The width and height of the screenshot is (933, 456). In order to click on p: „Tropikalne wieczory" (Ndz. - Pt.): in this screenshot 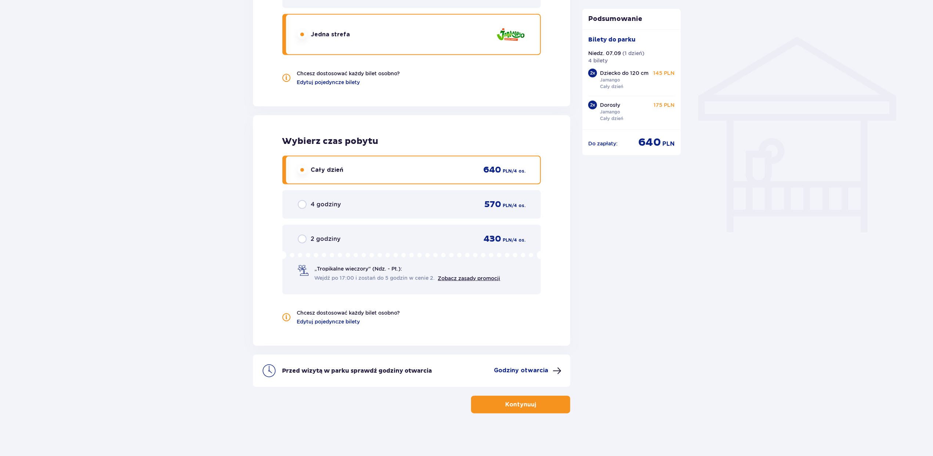, I will do `click(358, 269)`.